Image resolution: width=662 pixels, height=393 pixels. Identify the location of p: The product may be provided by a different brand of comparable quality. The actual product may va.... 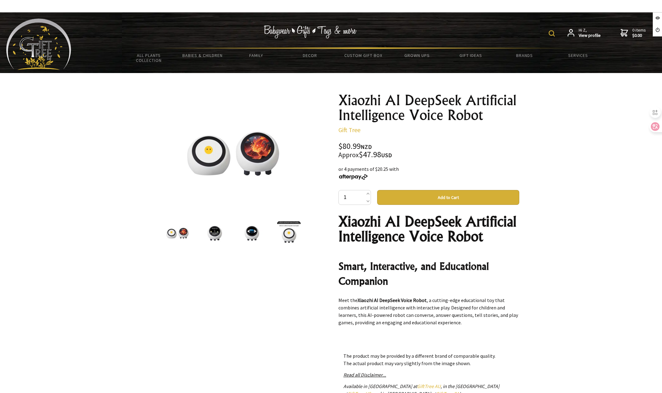
(429, 360).